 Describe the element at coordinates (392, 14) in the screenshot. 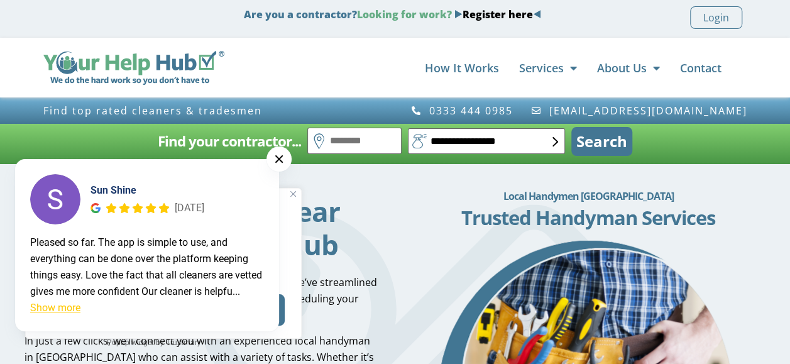

I see `strong: Are you a contractor?` at that location.